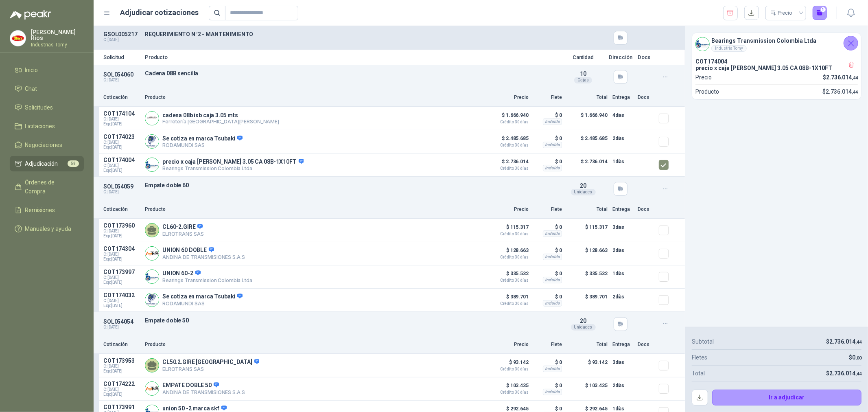  I want to click on p: Fletes, so click(699, 357).